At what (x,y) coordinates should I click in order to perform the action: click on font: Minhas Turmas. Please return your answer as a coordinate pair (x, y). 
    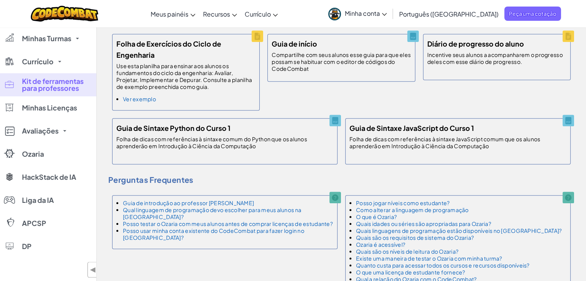
    Looking at the image, I should click on (47, 38).